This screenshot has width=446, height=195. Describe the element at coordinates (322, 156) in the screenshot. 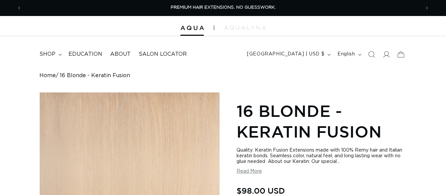

I see `div: Quality: Keratin Fusion Extensions made with 100% Remy hair and Italian keratin bonds. Seamless c...` at that location.